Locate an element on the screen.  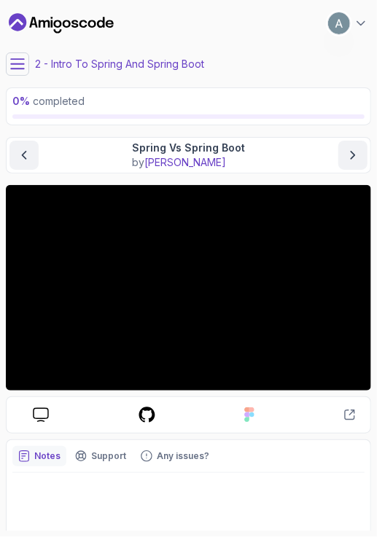
button: user profile image is located at coordinates (347, 23).